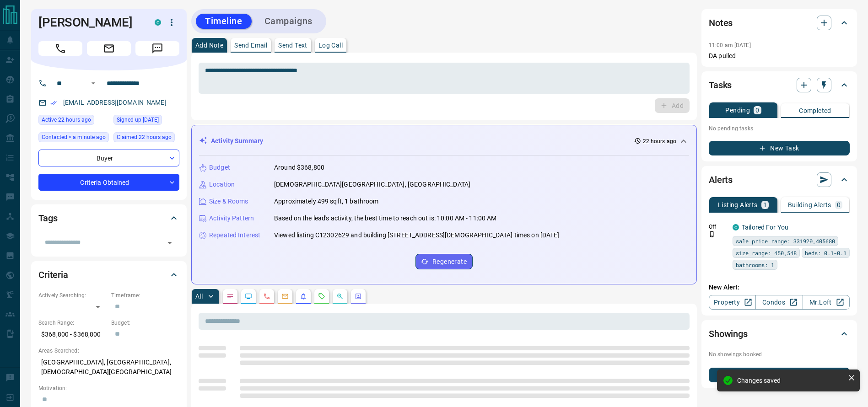 The image size is (868, 407). What do you see at coordinates (109, 218) in the screenshot?
I see `div: Tags` at bounding box center [109, 218].